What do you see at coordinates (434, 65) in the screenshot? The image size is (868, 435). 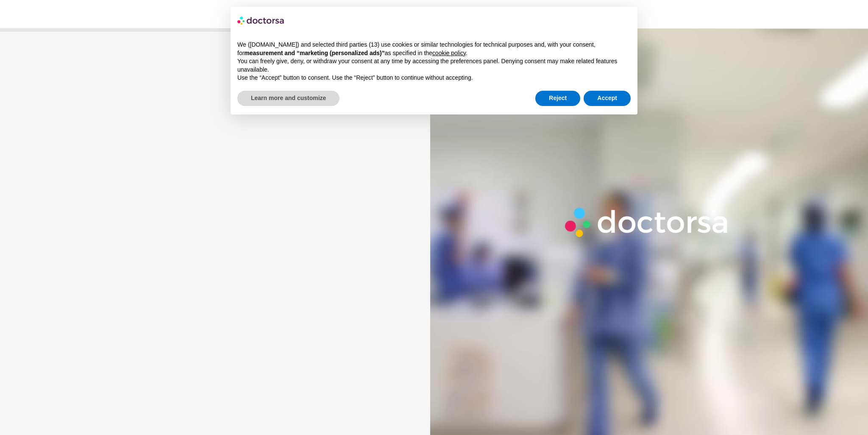 I see `p: You can freely give, deny, or withdraw your consent at any time by accessing the preferences pane...` at bounding box center [434, 65].